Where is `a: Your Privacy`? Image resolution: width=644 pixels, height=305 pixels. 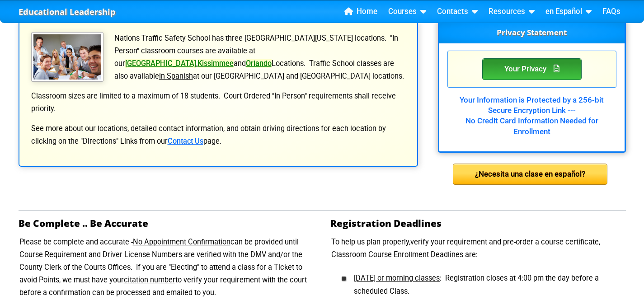 a: Your Privacy is located at coordinates (532, 68).